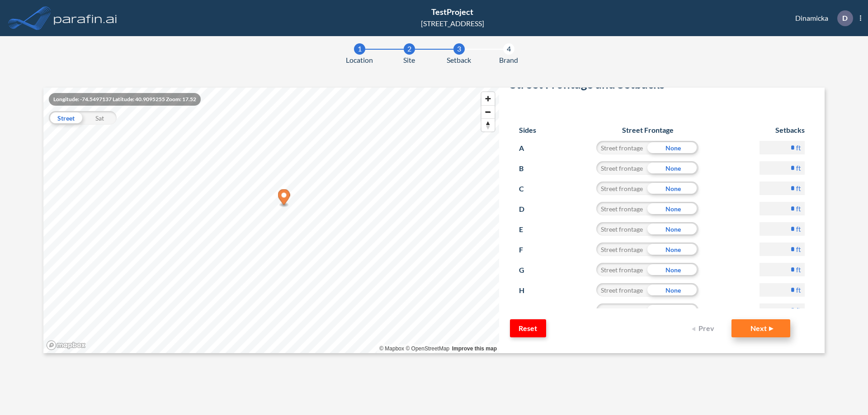 The width and height of the screenshot is (868, 415). What do you see at coordinates (409, 49) in the screenshot?
I see `div: 2` at bounding box center [409, 49].